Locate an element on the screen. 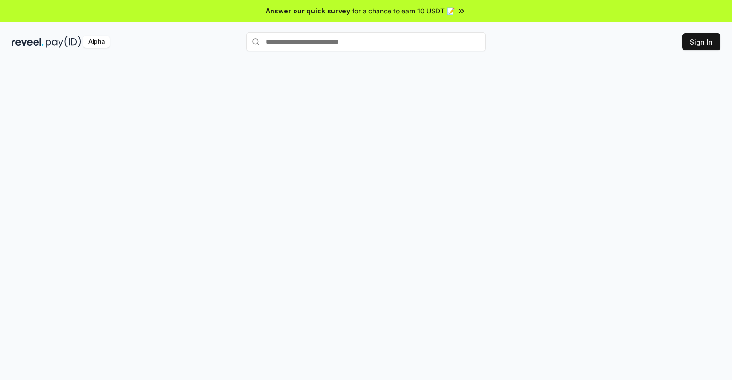 The height and width of the screenshot is (380, 732). span: Answer our quick survey is located at coordinates (308, 11).